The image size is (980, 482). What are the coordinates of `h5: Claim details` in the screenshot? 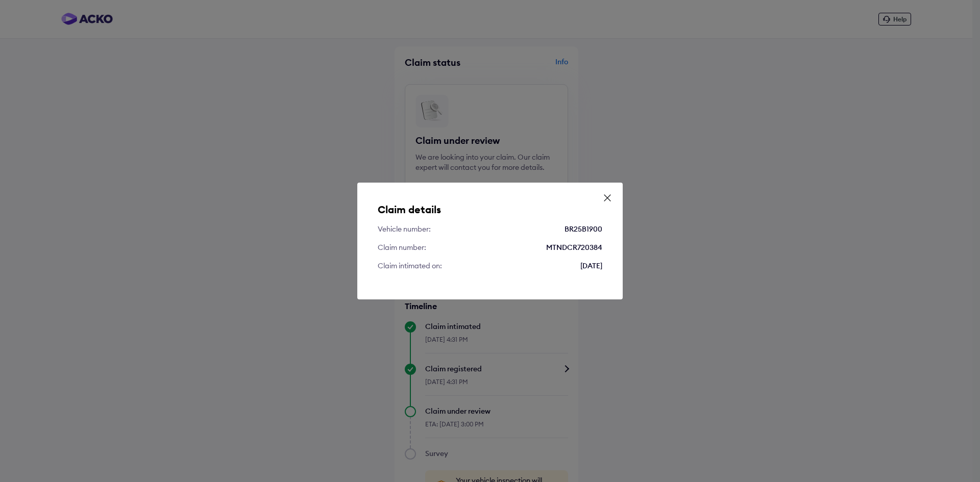 It's located at (490, 209).